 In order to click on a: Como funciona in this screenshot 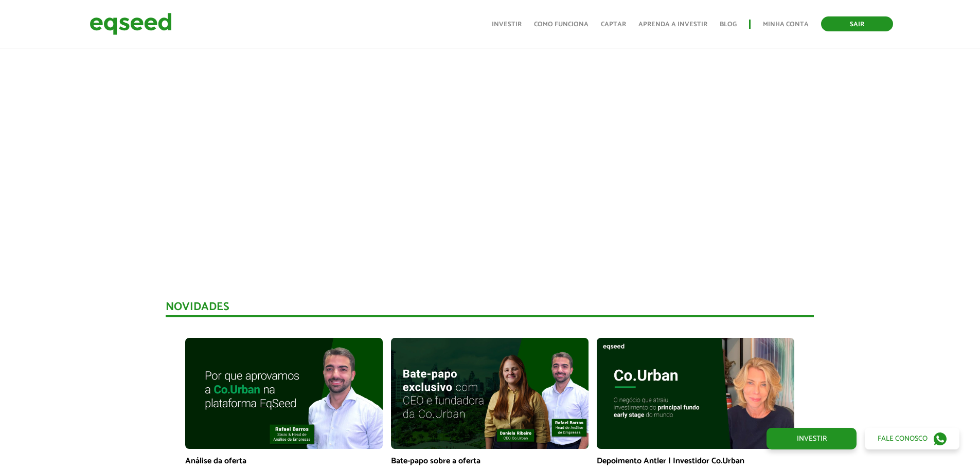, I will do `click(561, 24)`.